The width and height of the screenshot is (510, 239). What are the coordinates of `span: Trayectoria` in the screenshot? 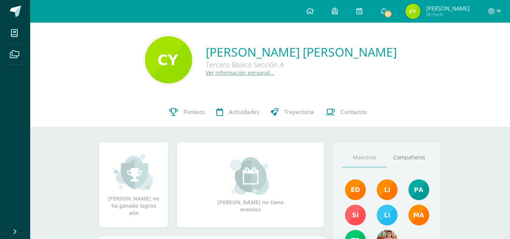 It's located at (299, 112).